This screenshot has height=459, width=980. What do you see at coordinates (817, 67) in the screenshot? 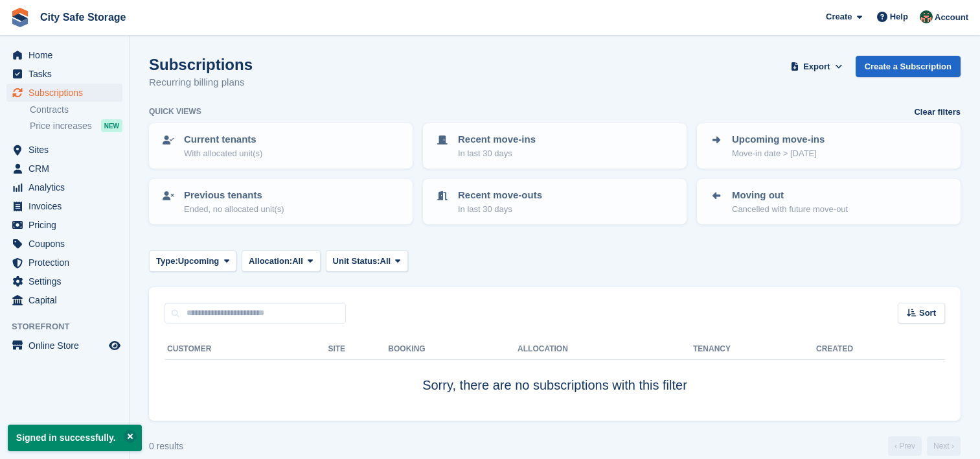
I see `span: Export` at bounding box center [817, 67].